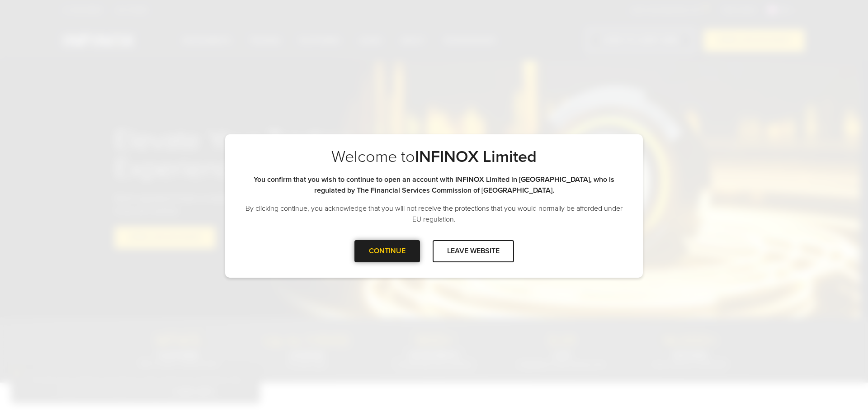 This screenshot has width=868, height=412. Describe the element at coordinates (387, 251) in the screenshot. I see `div: CONTINUE` at that location.